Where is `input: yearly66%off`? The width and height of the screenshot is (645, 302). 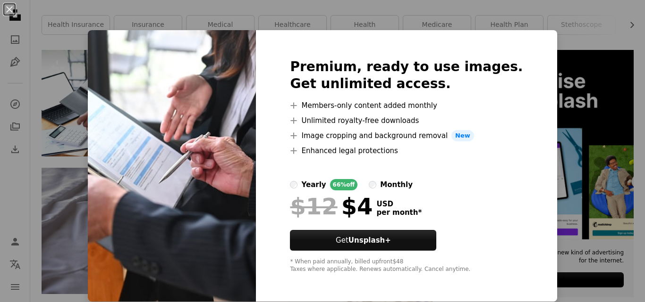 input: yearly66%off is located at coordinates (294, 185).